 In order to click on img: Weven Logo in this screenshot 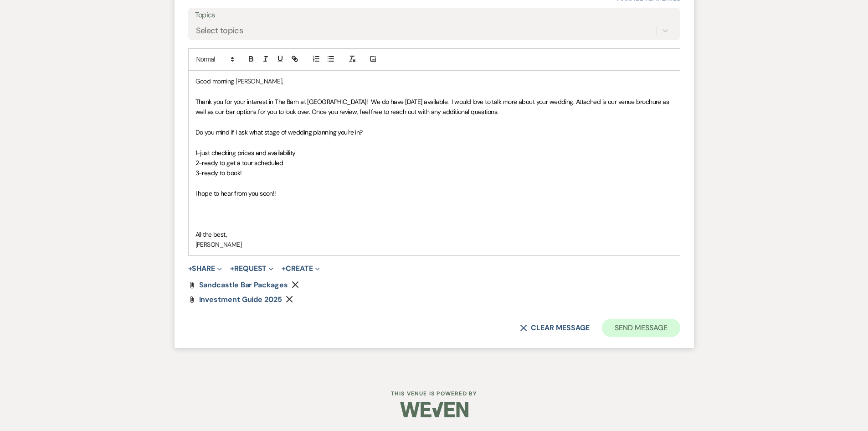, I will do `click(434, 410)`.